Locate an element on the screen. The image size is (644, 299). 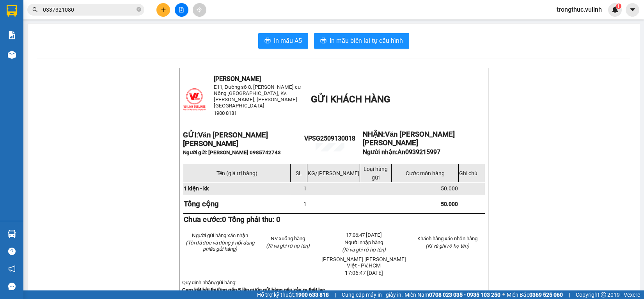
span: 0939215997 is located at coordinates (423, 152).